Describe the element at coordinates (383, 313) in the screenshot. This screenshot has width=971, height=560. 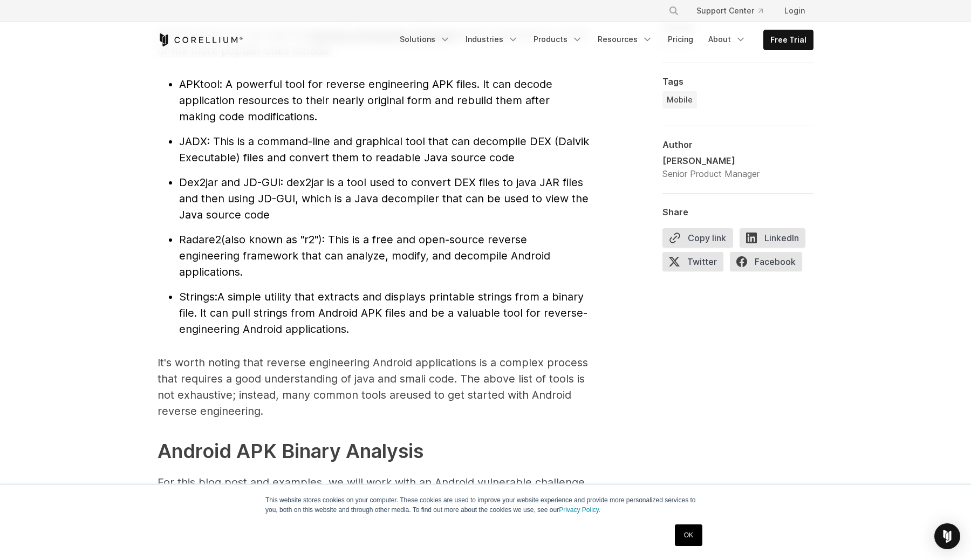
I see `span: A simple utility that extracts and displays printable strings from a binary file. It can pull str...` at that location.